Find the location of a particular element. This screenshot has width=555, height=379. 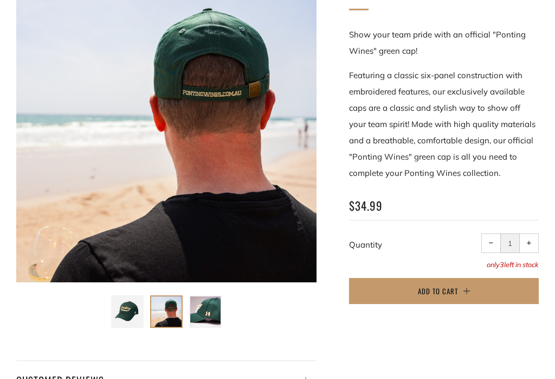

button: Add to Cart is located at coordinates (444, 291).